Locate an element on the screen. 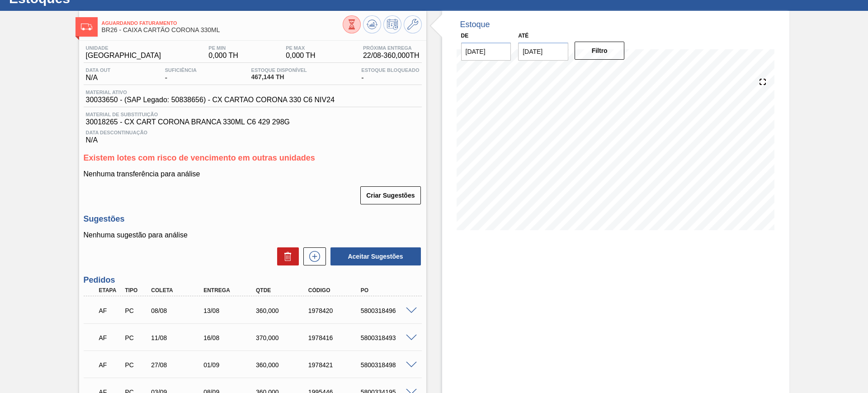 This screenshot has width=868, height=393. div: Aceitar Sugestões is located at coordinates (374, 256).